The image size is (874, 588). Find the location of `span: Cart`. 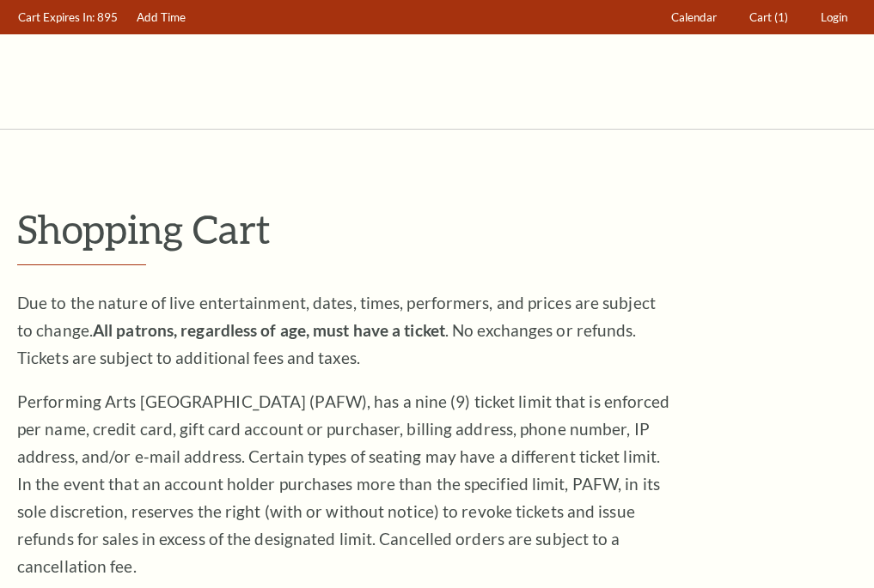

span: Cart is located at coordinates (761, 17).